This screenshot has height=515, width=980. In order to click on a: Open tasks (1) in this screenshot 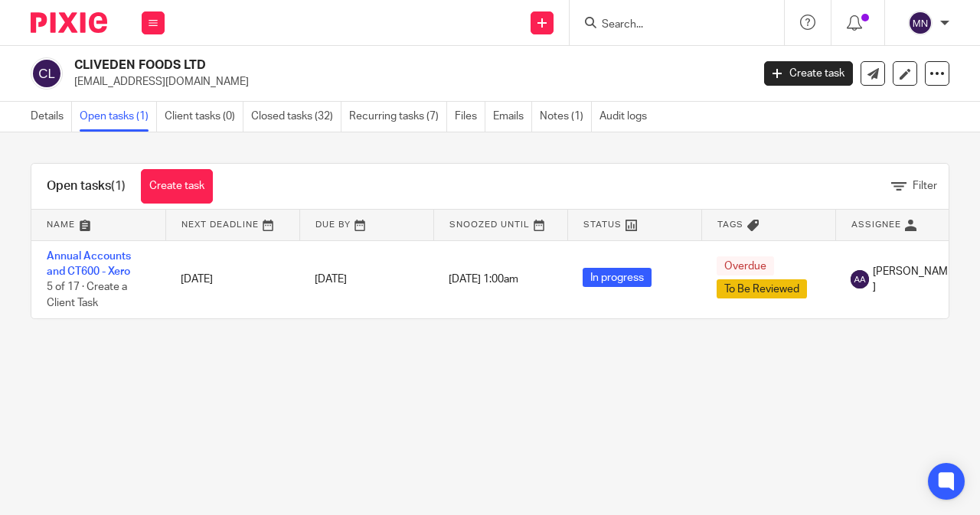, I will do `click(118, 116)`.